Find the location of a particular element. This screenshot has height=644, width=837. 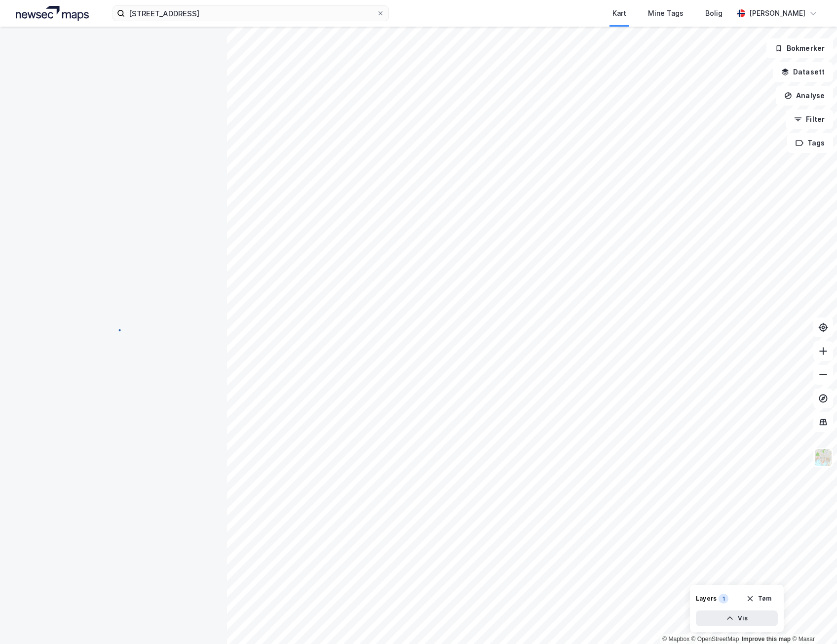

a: Mapbox is located at coordinates (676, 639).